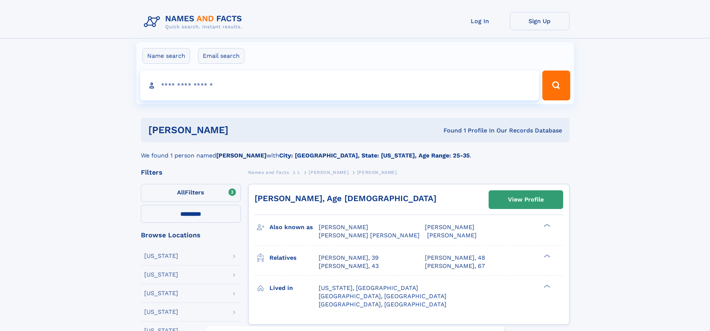  What do you see at coordinates (526, 200) in the screenshot?
I see `div: View Profile` at bounding box center [526, 200].